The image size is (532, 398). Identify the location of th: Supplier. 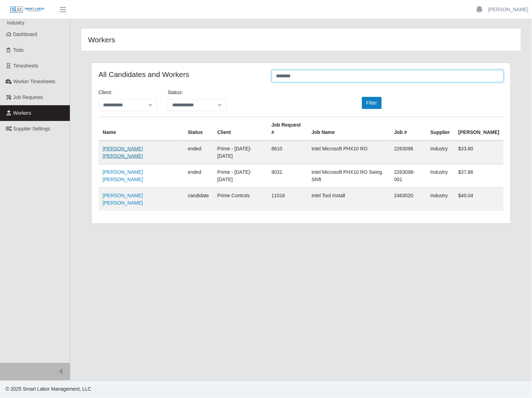
(440, 129).